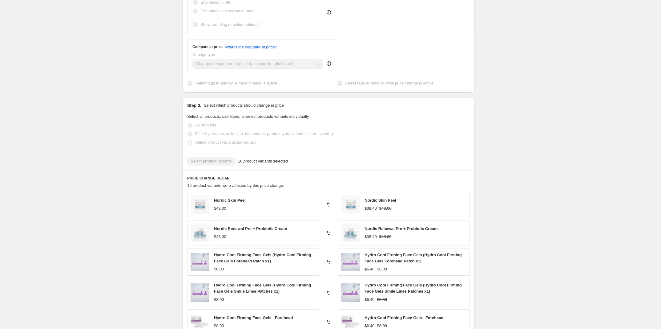 The image size is (661, 329). What do you see at coordinates (244, 105) in the screenshot?
I see `p: Select which products should change in price` at bounding box center [244, 105].